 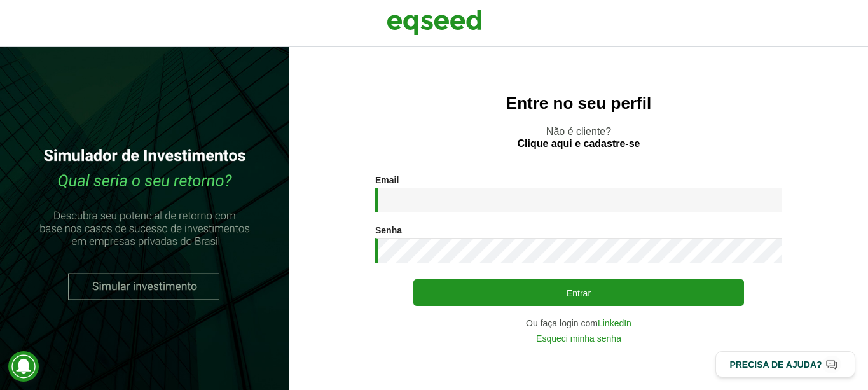 I want to click on a: Esqueci minha senha, so click(x=579, y=339).